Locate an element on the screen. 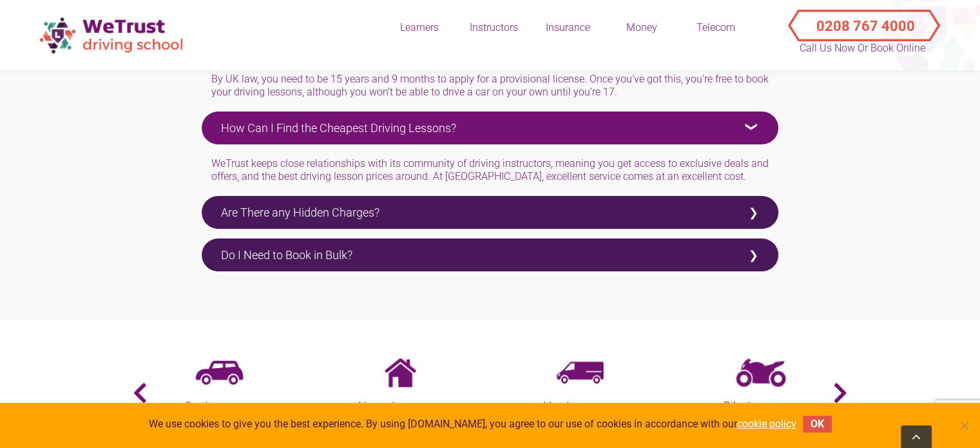 The height and width of the screenshot is (448, 980). div: WeTrust keeps close relationships with its community of driving instructors, meaning you get acce... is located at coordinates (489, 165).